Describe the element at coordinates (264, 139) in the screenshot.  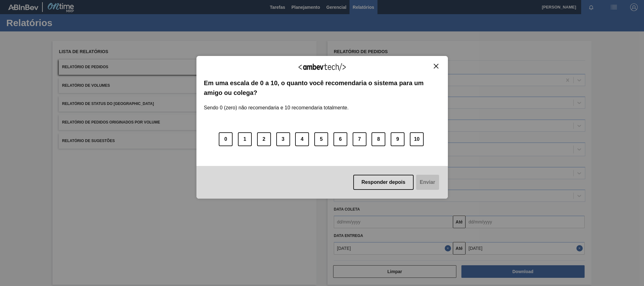
I see `button: 2` at that location.